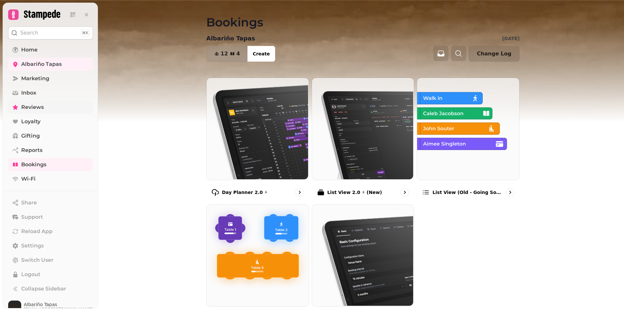 The width and height of the screenshot is (624, 311). Describe the element at coordinates (468, 140) in the screenshot. I see `a: List view (Old - going soon)List view (Old - going soon)` at that location.